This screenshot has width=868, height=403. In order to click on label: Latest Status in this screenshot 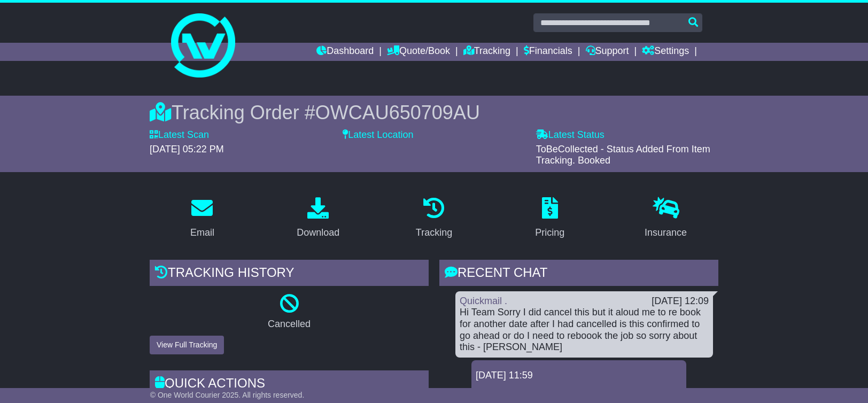, I will do `click(571, 135)`.